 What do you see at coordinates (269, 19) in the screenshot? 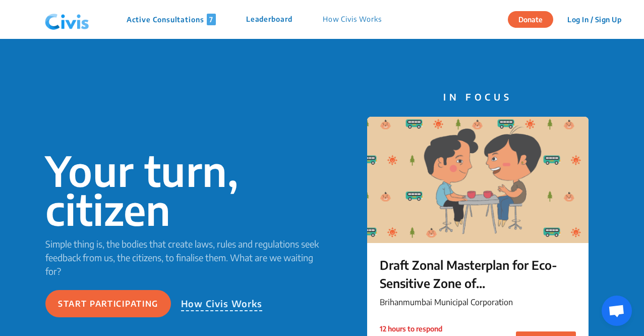
I see `p: Leaderboard` at bounding box center [269, 19].